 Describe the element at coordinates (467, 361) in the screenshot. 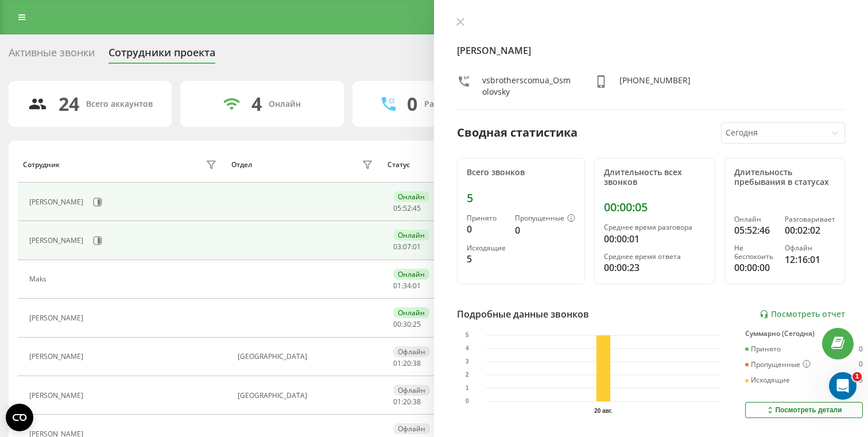

I see `text: 3` at that location.